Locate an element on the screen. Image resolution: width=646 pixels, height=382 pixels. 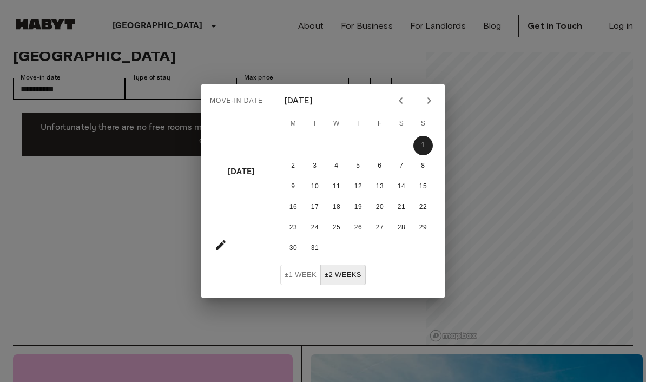
button: 9 is located at coordinates (293, 187).